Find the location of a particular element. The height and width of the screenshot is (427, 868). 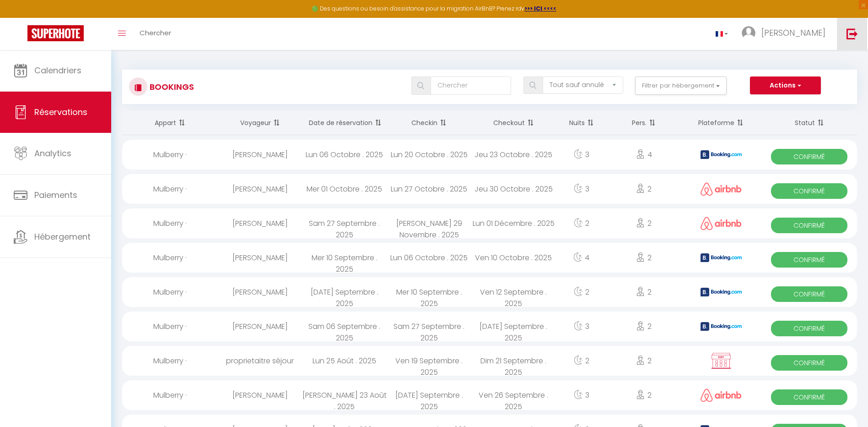

button: Actions is located at coordinates (786, 86).